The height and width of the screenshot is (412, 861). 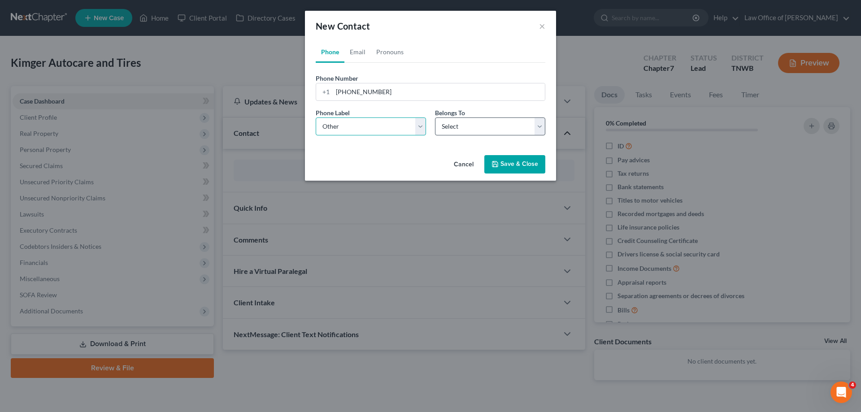 What do you see at coordinates (333, 113) in the screenshot?
I see `span: Phone Label` at bounding box center [333, 113].